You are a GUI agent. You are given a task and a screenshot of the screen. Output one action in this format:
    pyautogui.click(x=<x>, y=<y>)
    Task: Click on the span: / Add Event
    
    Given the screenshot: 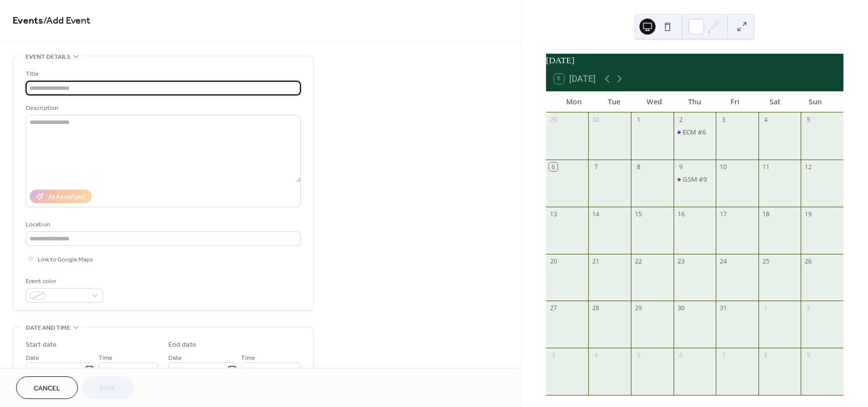 What is the action you would take?
    pyautogui.click(x=67, y=20)
    